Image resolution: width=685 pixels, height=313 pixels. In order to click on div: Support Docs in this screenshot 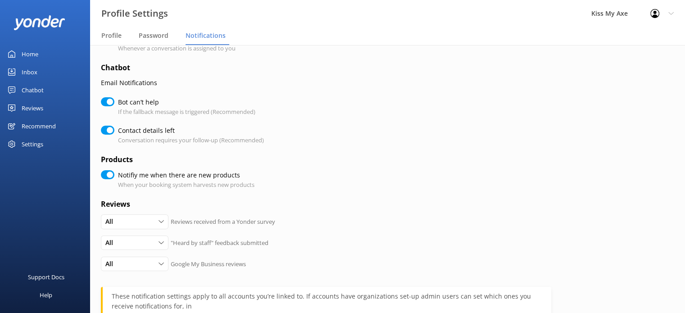, I will do `click(46, 277)`.